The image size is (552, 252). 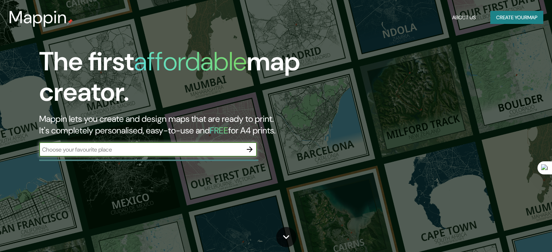 What do you see at coordinates (190, 61) in the screenshot?
I see `h1: affordable` at bounding box center [190, 61].